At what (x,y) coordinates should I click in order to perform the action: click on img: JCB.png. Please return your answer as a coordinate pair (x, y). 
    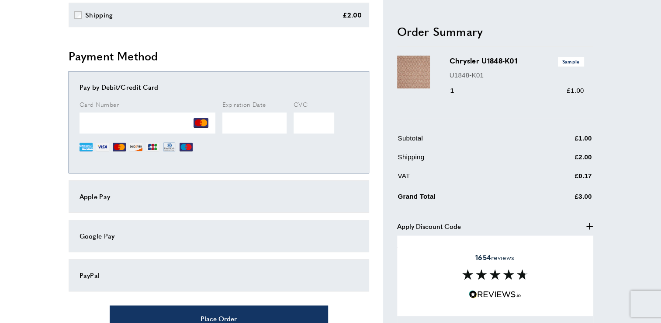
    Looking at the image, I should click on (153, 147).